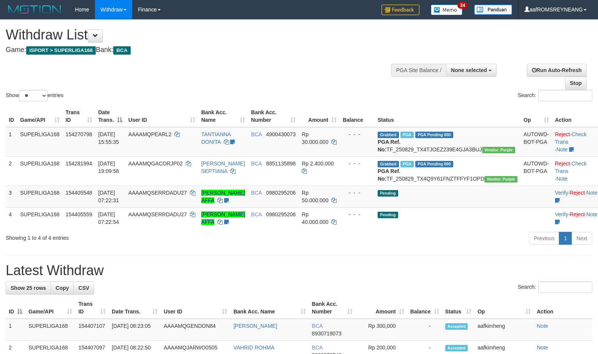 The height and width of the screenshot is (354, 598). Describe the element at coordinates (318, 164) in the screenshot. I see `span: Rp 2.400.000` at that location.